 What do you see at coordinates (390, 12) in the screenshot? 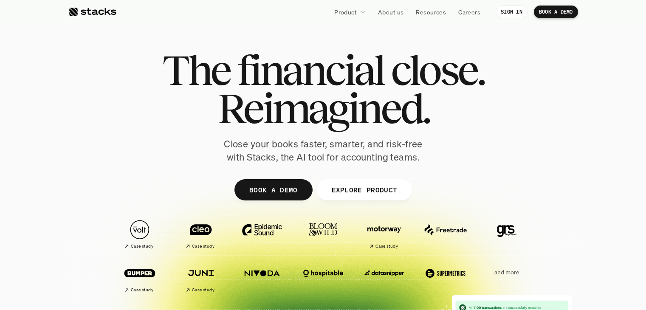
I see `p: About us` at bounding box center [390, 12].